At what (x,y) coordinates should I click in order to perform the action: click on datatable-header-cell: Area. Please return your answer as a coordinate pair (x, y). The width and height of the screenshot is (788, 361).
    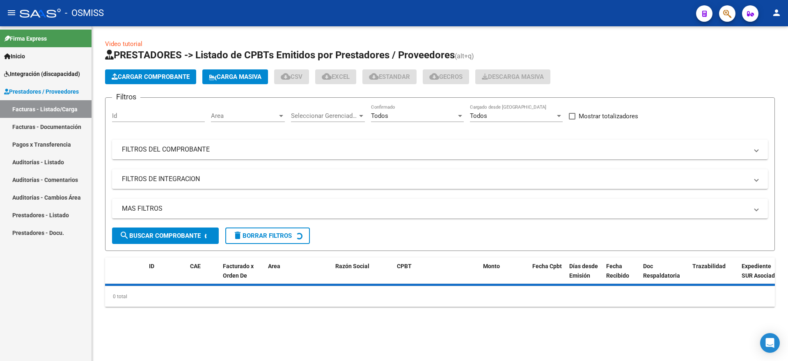
    Looking at the image, I should click on (292, 275).